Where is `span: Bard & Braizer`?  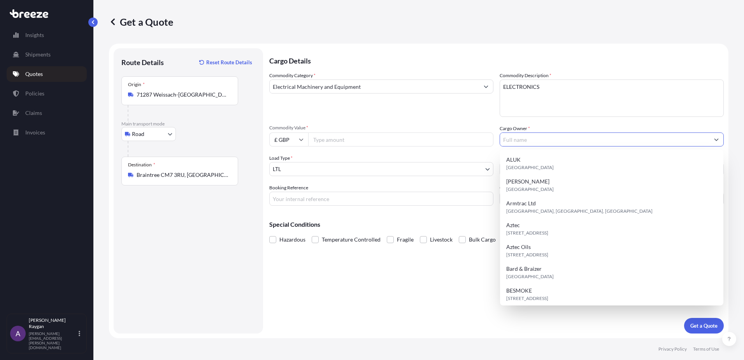
span: Bard & Braizer is located at coordinates (524, 269).